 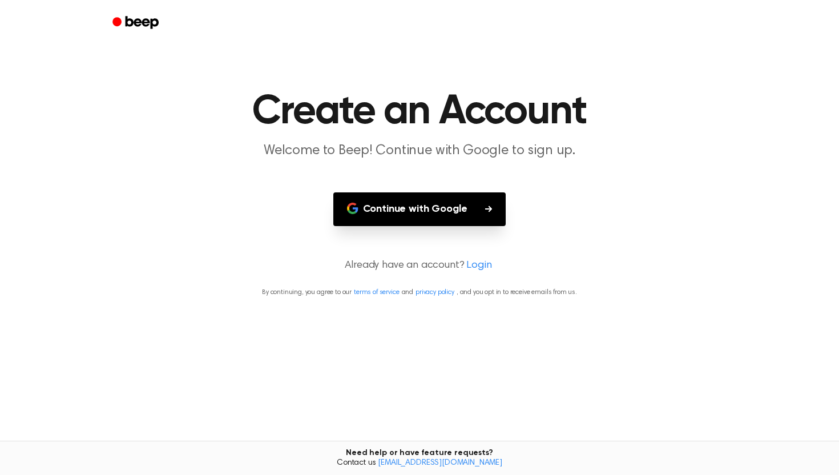 I want to click on a: Beep, so click(x=136, y=23).